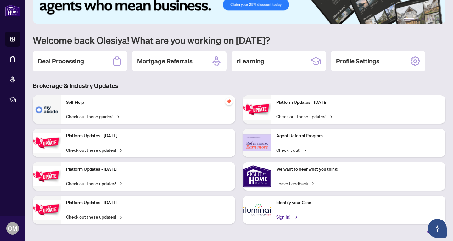  What do you see at coordinates (418, 19) in the screenshot?
I see `button: 2` at bounding box center [418, 19].